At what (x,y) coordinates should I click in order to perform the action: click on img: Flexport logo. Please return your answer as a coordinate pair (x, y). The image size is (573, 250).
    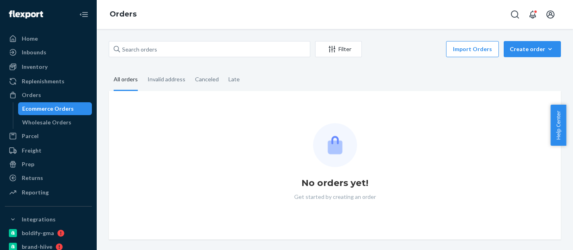
    Looking at the image, I should click on (26, 15).